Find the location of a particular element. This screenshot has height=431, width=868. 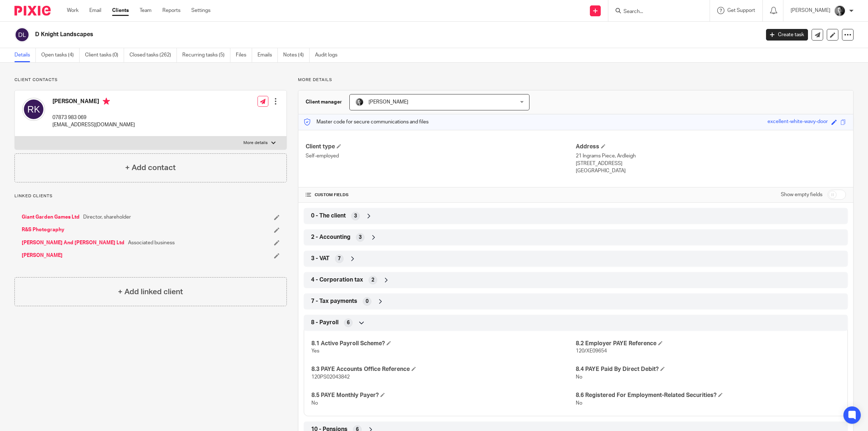

a: Reports is located at coordinates (171, 10).